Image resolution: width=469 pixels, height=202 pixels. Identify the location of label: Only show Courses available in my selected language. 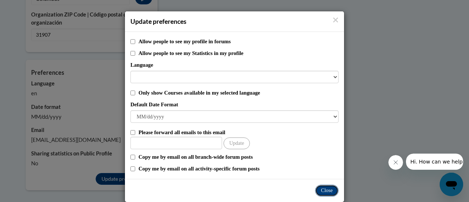
(239, 93).